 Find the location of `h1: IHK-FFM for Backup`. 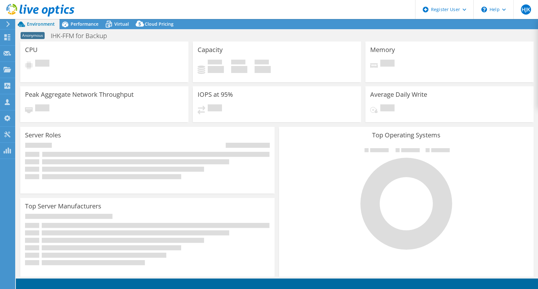

h1: IHK-FFM for Backup is located at coordinates (82, 36).